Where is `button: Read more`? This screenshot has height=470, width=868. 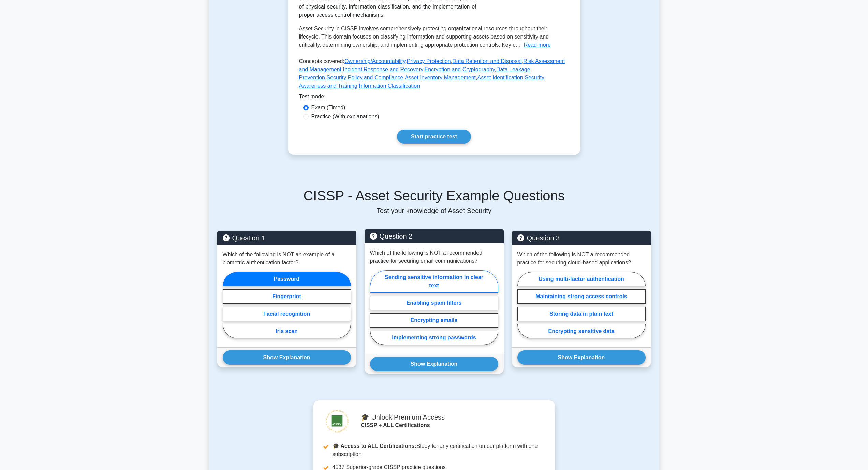 button: Read more is located at coordinates (537, 45).